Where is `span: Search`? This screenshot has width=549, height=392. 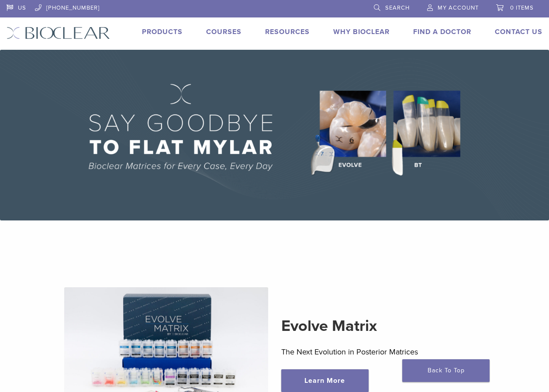 span: Search is located at coordinates (397, 8).